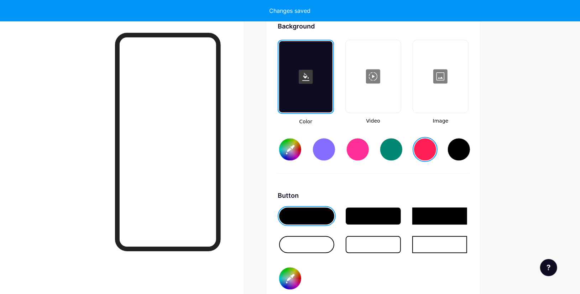 The image size is (580, 294). What do you see at coordinates (373, 26) in the screenshot?
I see `div: Background` at bounding box center [373, 26].